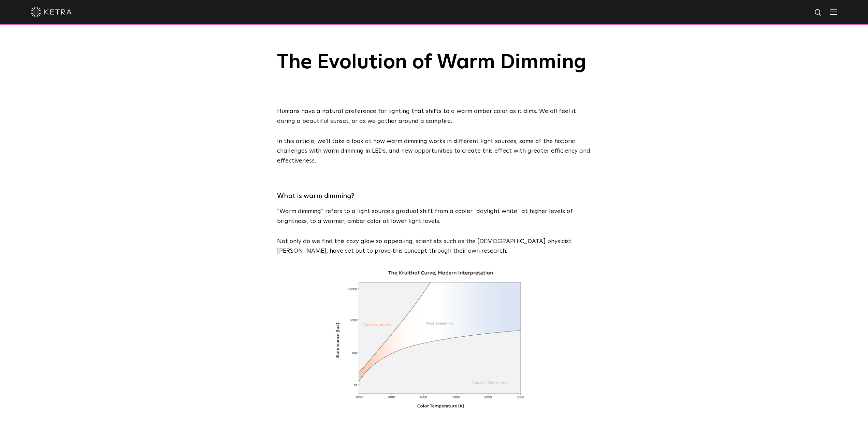 This screenshot has width=868, height=435. Describe the element at coordinates (834, 12) in the screenshot. I see `img: Hamburger%20Nav.svg` at that location.